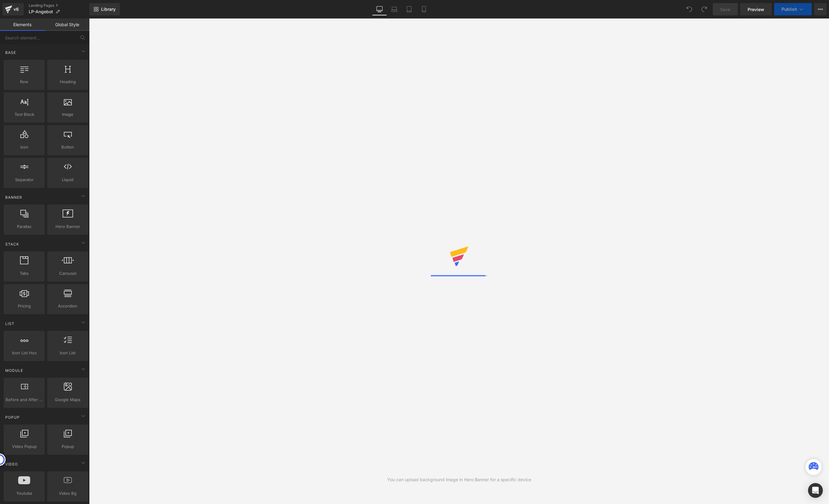 Image resolution: width=829 pixels, height=504 pixels. Describe the element at coordinates (24, 226) in the screenshot. I see `span: Parallax` at that location.